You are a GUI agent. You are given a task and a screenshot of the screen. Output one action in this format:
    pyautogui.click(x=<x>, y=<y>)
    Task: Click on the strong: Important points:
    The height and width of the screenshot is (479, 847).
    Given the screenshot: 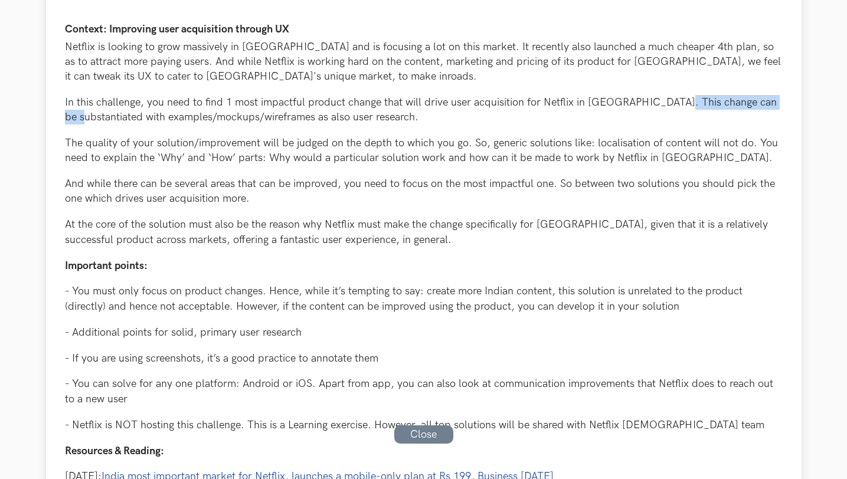 What is the action you would take?
    pyautogui.click(x=106, y=266)
    